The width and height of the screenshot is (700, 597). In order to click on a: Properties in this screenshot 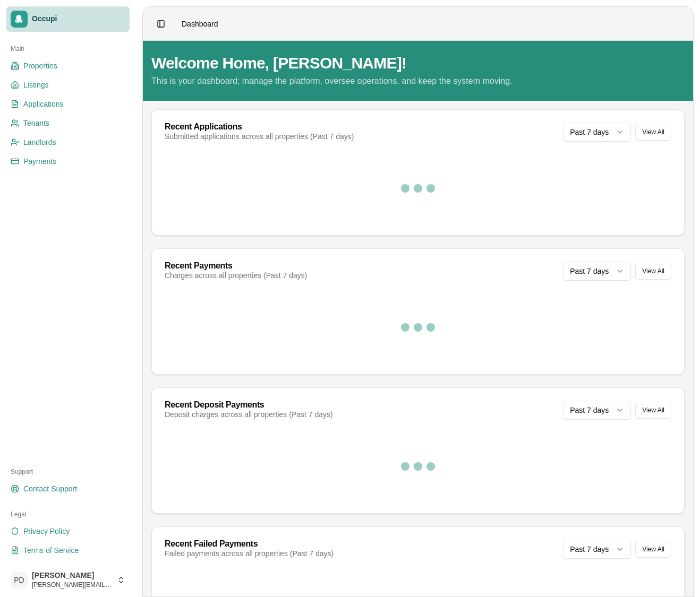, I will do `click(68, 66)`.